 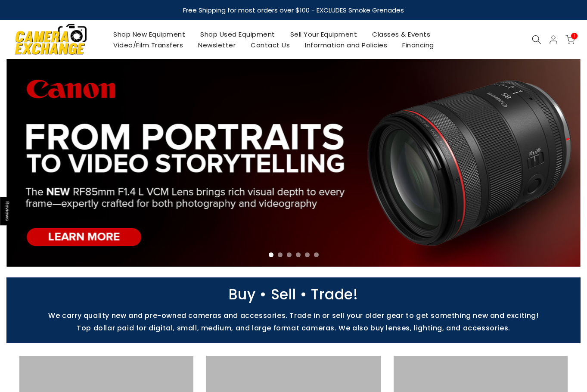 I want to click on a: Video/Film Transfers, so click(x=148, y=45).